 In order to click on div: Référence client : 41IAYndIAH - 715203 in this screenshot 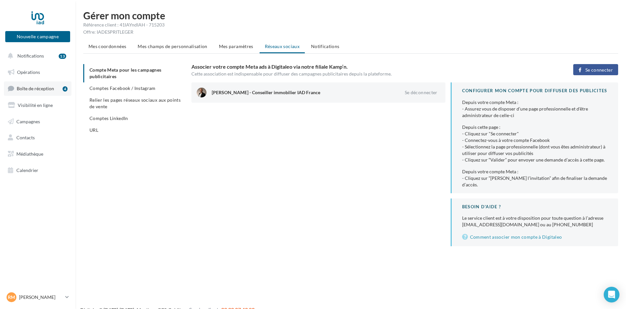, I will do `click(350, 25)`.